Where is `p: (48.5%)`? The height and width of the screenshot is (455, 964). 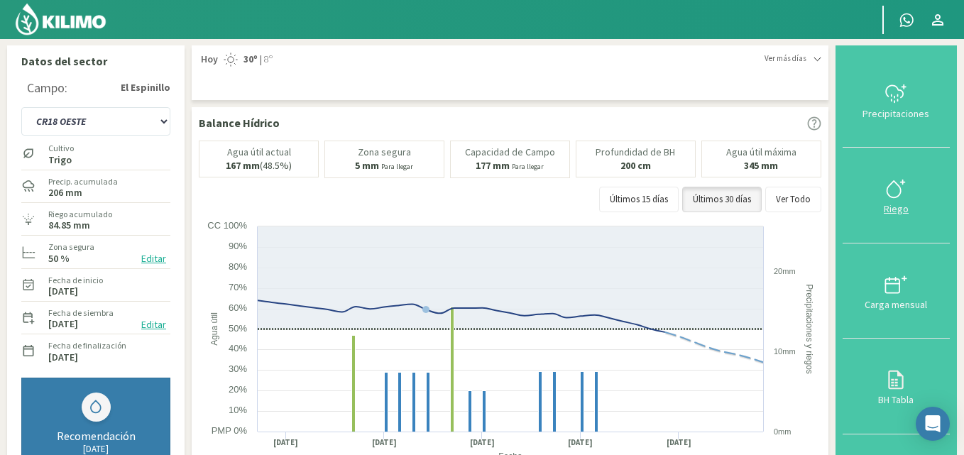
p: (48.5%) is located at coordinates (258, 165).